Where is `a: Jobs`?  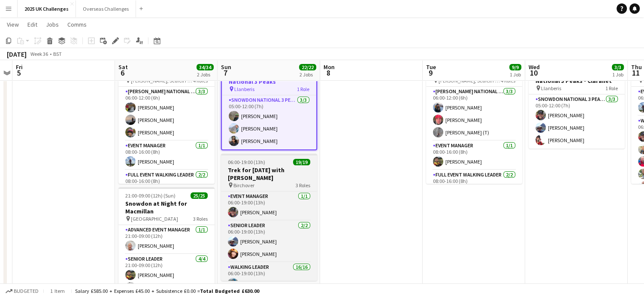
a: Jobs is located at coordinates (52, 25).